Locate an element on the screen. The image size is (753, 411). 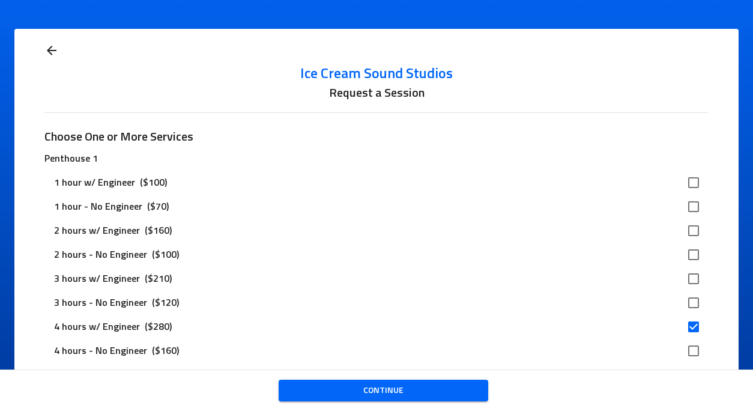
p: 2 hours w/ Engineer is located at coordinates (97, 230).